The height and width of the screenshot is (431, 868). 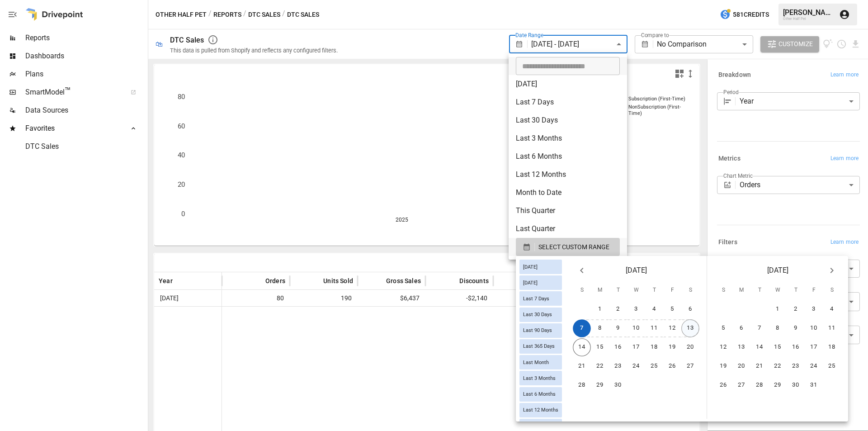 I want to click on li: Month to Date, so click(x=568, y=192).